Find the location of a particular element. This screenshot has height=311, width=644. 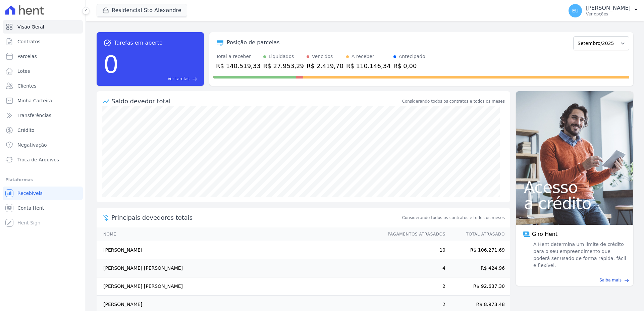

span: Transferências is located at coordinates (34, 115).